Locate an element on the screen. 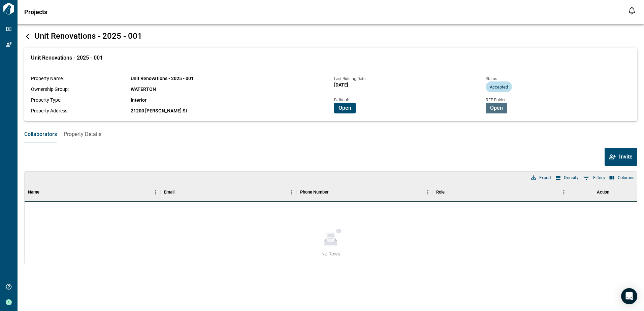 Image resolution: width=644 pixels, height=311 pixels. div: Action is located at coordinates (603, 192).